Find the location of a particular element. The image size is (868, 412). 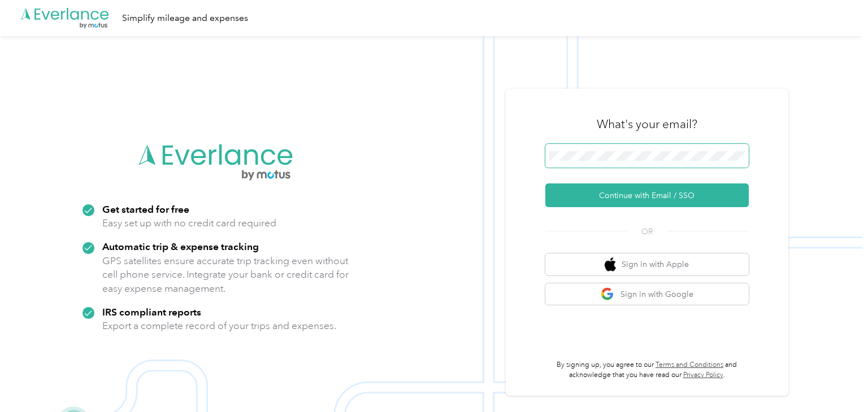

strong: IRS compliant reports is located at coordinates (152, 311).